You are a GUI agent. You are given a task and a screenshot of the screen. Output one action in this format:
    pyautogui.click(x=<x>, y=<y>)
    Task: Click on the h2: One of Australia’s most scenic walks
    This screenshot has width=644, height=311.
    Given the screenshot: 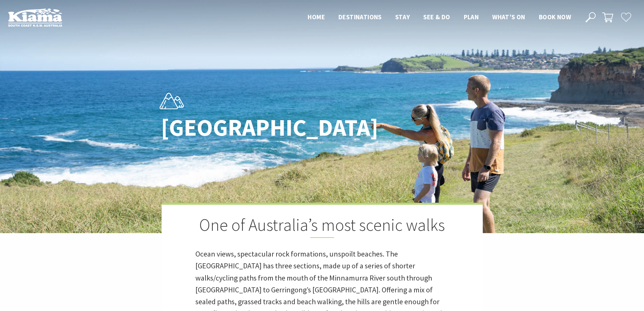 What is the action you would take?
    pyautogui.click(x=322, y=227)
    